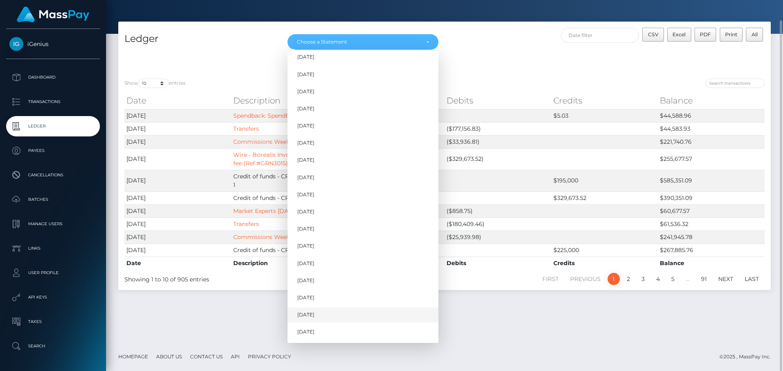 Image resolution: width=783 pixels, height=371 pixels. What do you see at coordinates (281, 159) in the screenshot?
I see `a: Wire - Borealis Invoice 0000430 + fee (Ref #GRN3015)` at bounding box center [281, 159].